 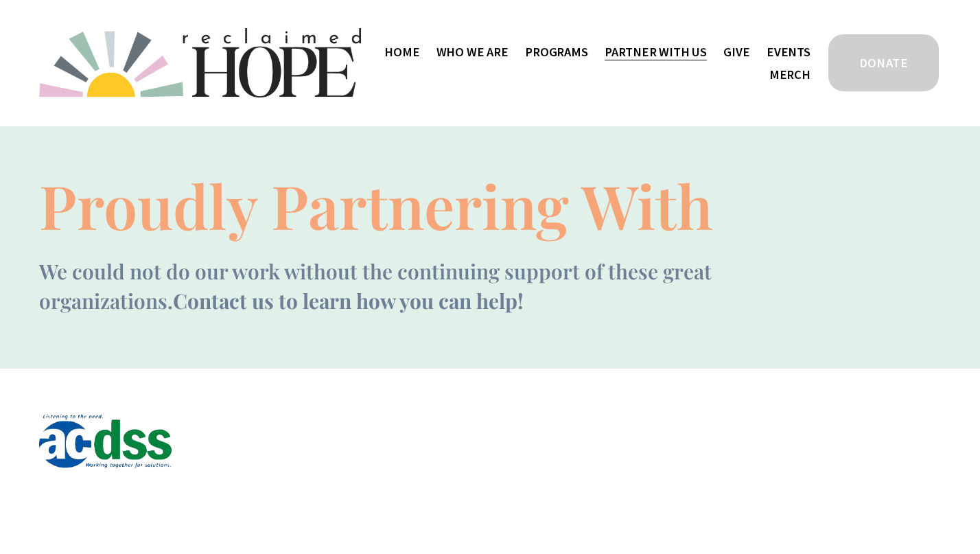 What do you see at coordinates (377, 286) in the screenshot?
I see `span: We could not do our work without the continuing support of these great organizations.` at bounding box center [377, 286].